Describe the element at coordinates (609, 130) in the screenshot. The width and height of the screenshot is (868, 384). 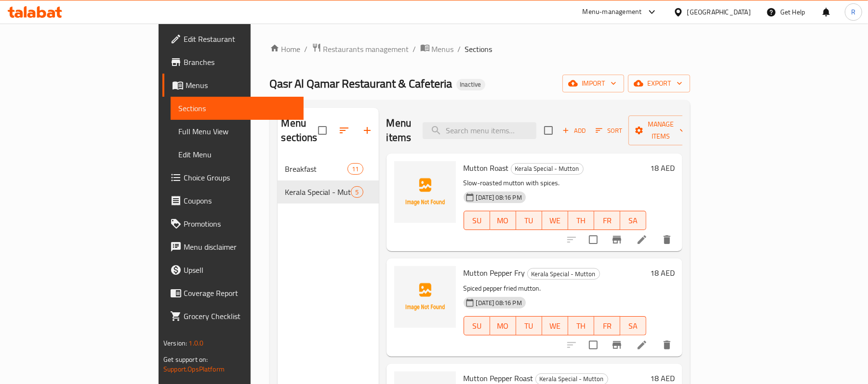
I see `span: Sort` at that location.